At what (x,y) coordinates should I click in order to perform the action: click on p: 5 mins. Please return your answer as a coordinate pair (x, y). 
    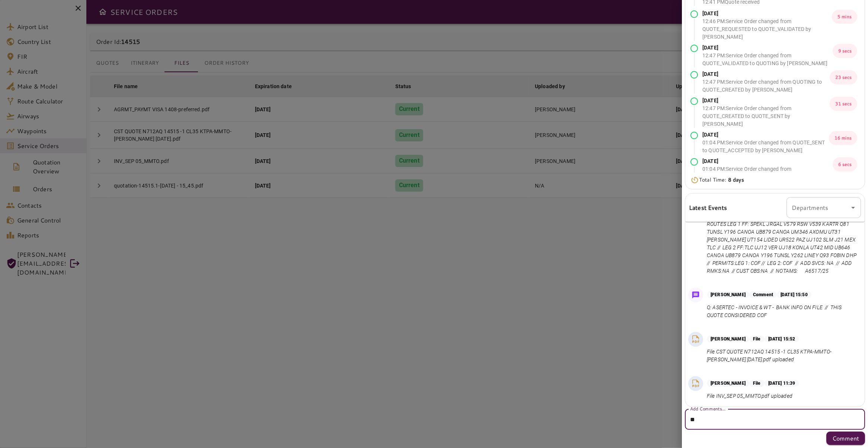
    Looking at the image, I should click on (844, 17).